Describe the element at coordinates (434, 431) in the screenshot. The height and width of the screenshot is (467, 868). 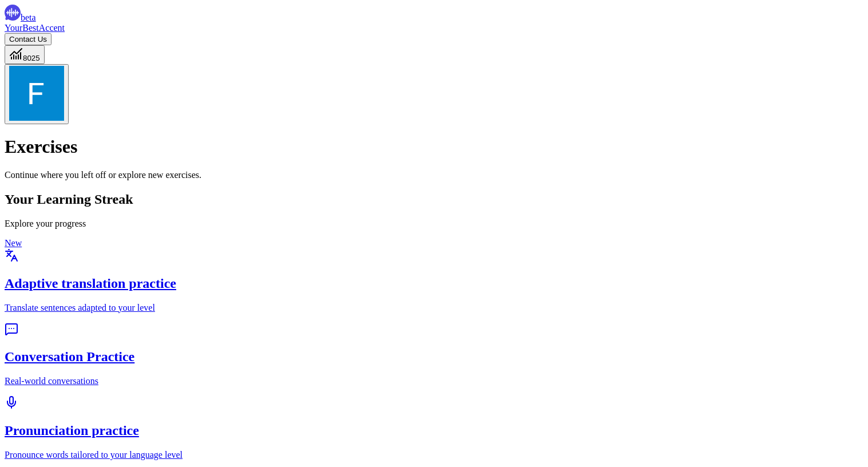
I see `h2: Pronunciation practice` at that location.